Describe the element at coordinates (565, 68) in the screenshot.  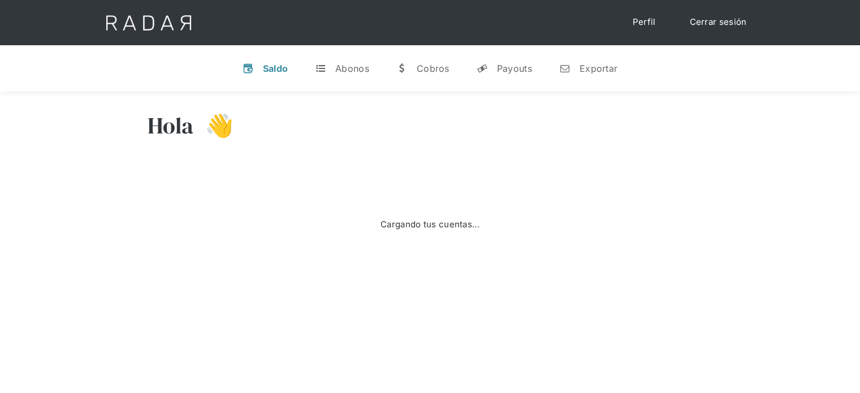
I see `div: n` at that location.